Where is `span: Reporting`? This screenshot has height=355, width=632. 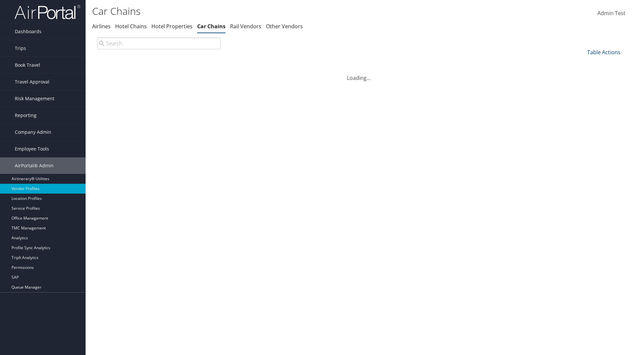
span: Reporting is located at coordinates (26, 116).